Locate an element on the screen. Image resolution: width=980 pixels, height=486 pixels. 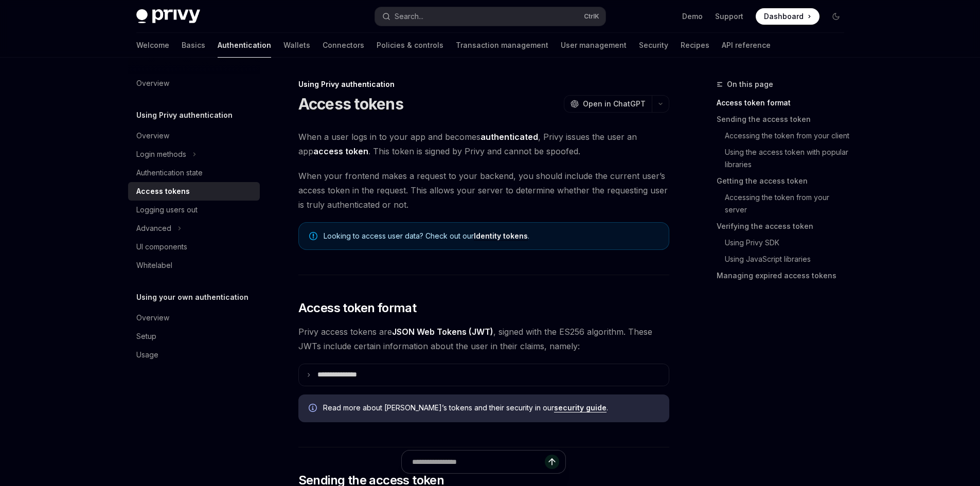
input: Ask a question... is located at coordinates (478, 462).